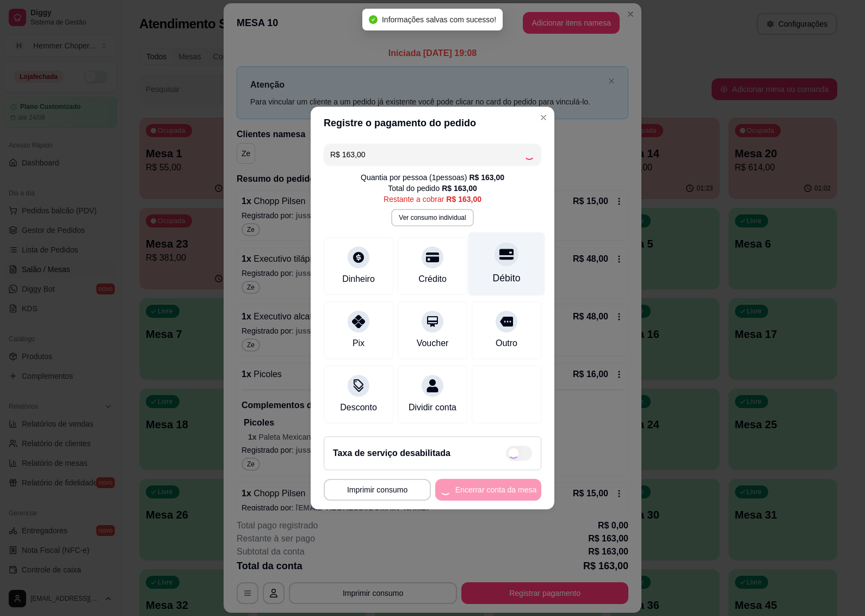 This screenshot has height=616, width=865. I want to click on div: Voucher, so click(433, 343).